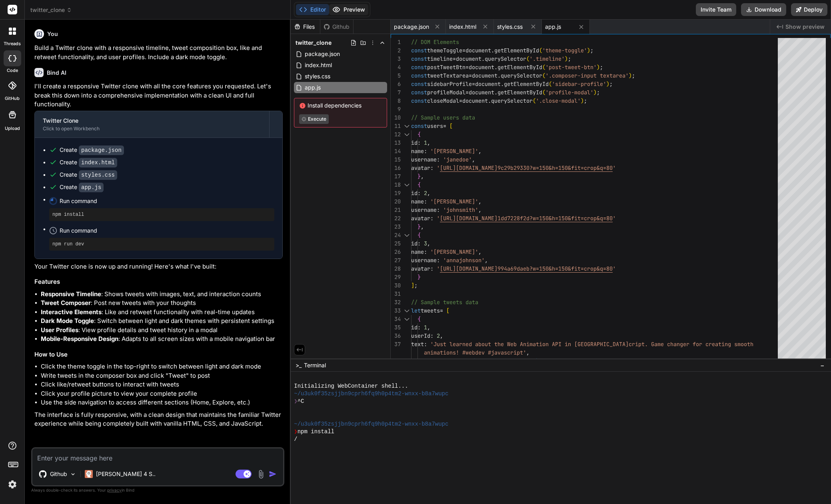 The width and height of the screenshot is (831, 504). Describe the element at coordinates (318, 65) in the screenshot. I see `span: index.html` at that location.